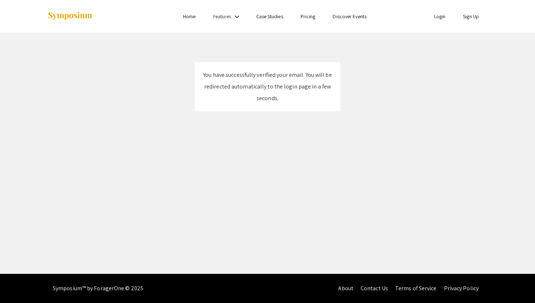 This screenshot has height=303, width=535. Describe the element at coordinates (350, 16) in the screenshot. I see `a: Discover Events` at that location.